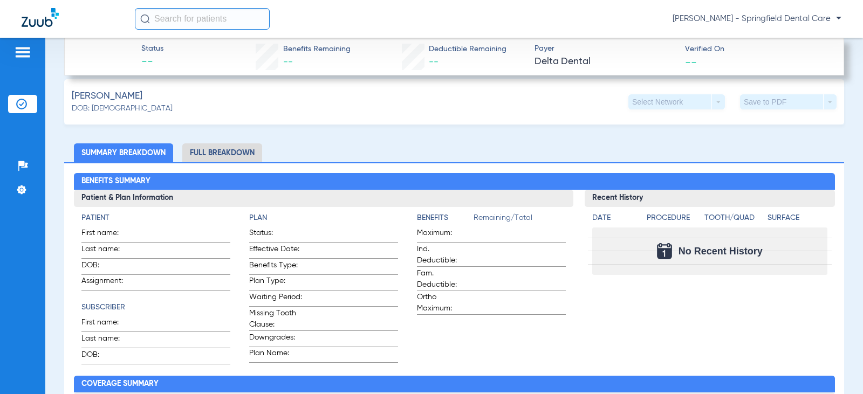 This screenshot has height=394, width=863. Describe the element at coordinates (798, 220) in the screenshot. I see `app-breakdown-title: Surface` at that location.